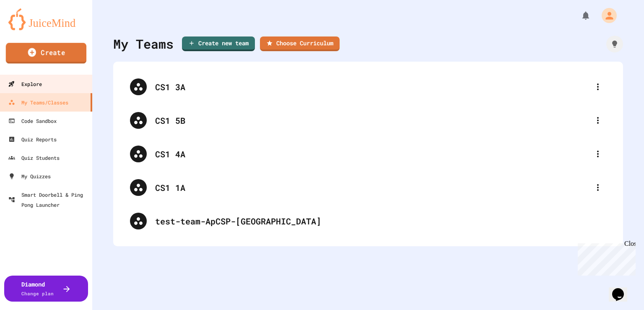 This screenshot has width=644, height=310. Describe the element at coordinates (25, 84) in the screenshot. I see `div: Explore` at that location.